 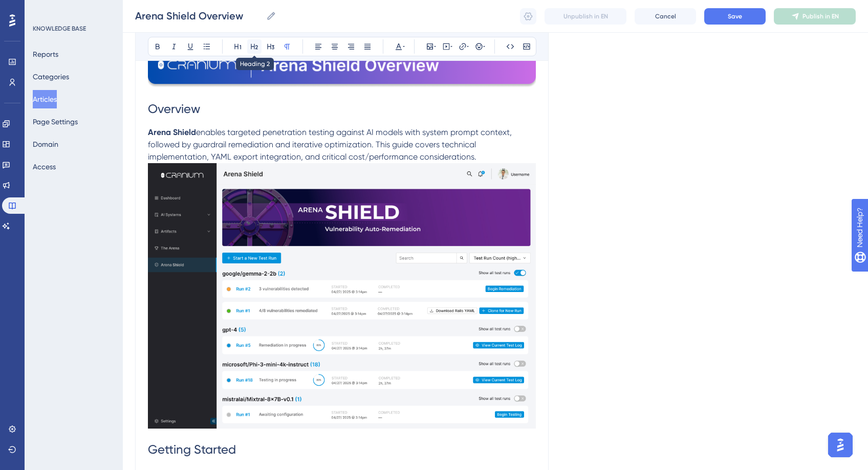 I want to click on button: Domain, so click(x=45, y=144).